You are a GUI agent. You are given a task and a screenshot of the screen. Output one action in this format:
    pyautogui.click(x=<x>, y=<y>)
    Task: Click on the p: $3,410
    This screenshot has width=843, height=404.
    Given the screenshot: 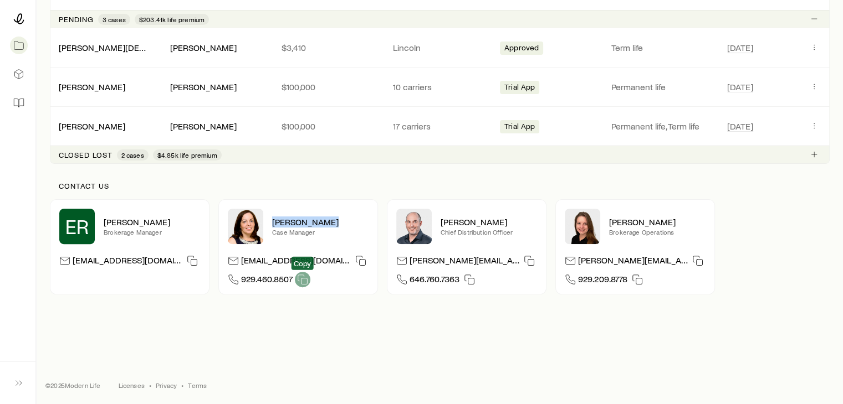 What is the action you would take?
    pyautogui.click(x=328, y=48)
    